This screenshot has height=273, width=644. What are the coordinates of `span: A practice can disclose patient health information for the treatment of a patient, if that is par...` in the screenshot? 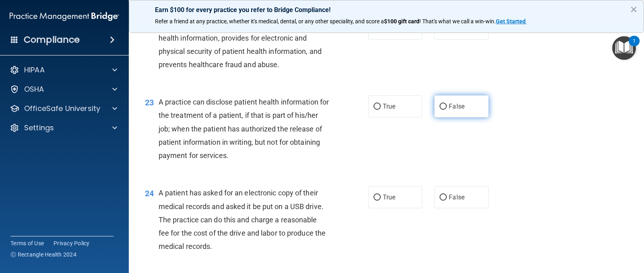 It's located at (244, 129).